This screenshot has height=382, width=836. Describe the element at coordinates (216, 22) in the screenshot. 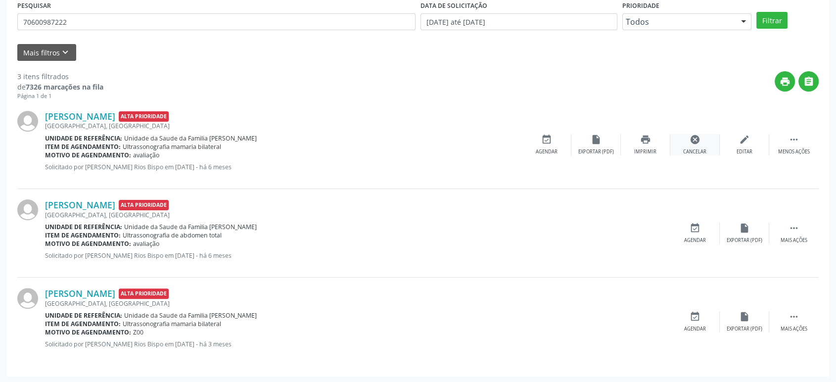

I see `input: Nome, CNS` at that location.